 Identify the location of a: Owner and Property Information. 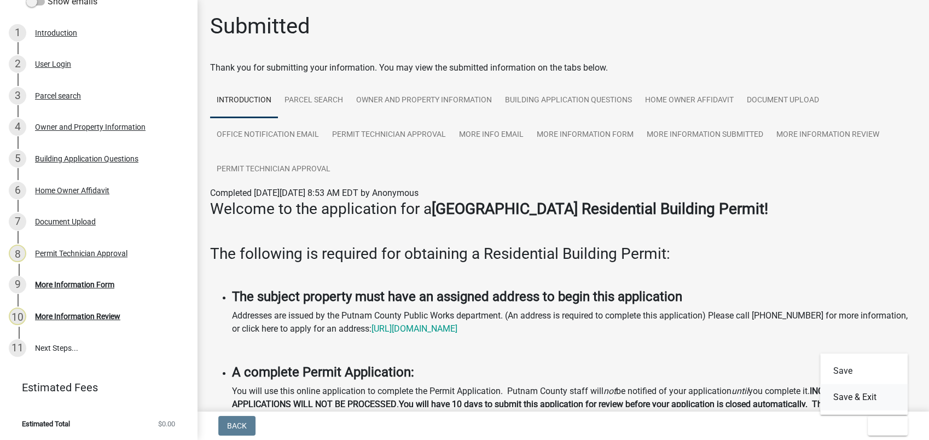
(424, 101).